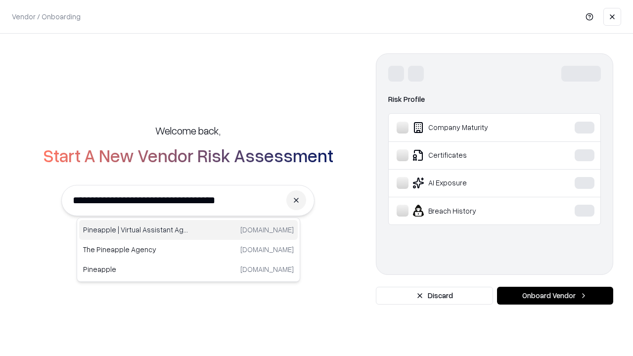 The height and width of the screenshot is (356, 633). Describe the element at coordinates (188, 131) in the screenshot. I see `h5: Welcome back,` at that location.